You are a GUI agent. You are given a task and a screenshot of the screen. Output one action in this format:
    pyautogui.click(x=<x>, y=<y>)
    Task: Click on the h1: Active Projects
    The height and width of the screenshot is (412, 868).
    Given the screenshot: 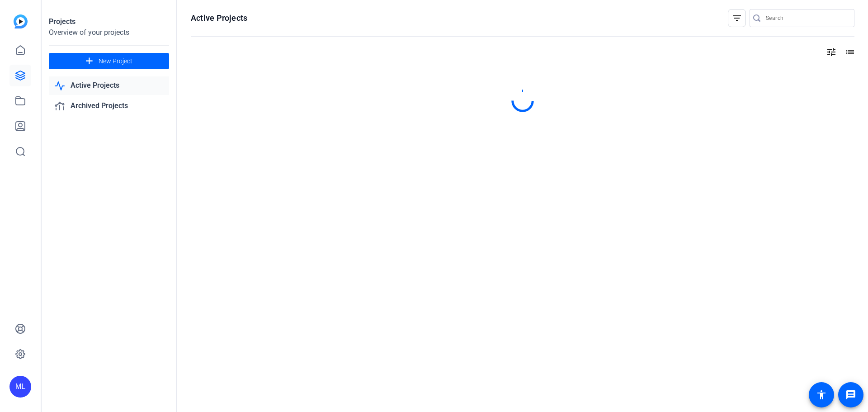 What is the action you would take?
    pyautogui.click(x=219, y=18)
    